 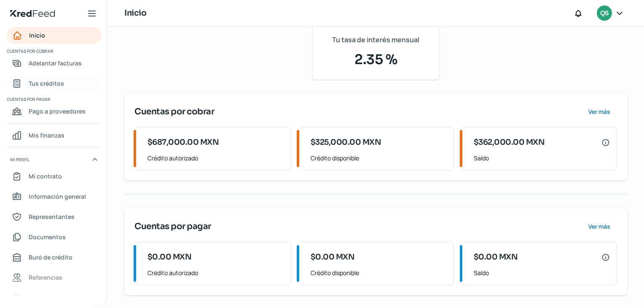 I want to click on span: Mis finanzas, so click(x=46, y=135).